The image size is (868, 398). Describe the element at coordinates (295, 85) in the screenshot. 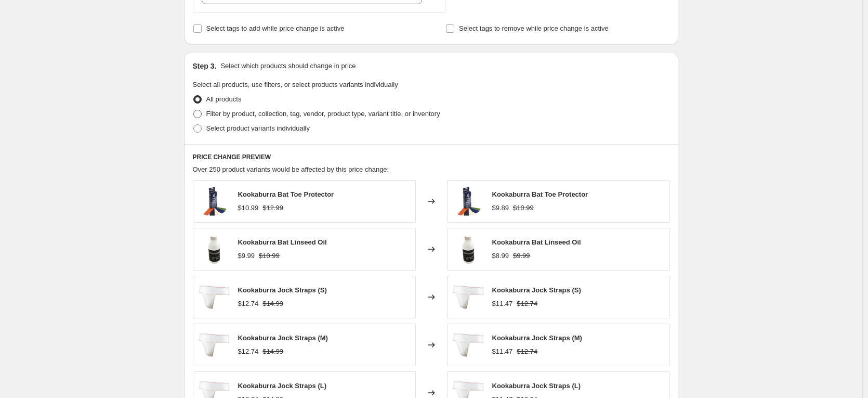

I see `span: Select all products, use filters, or select products variants individually` at that location.